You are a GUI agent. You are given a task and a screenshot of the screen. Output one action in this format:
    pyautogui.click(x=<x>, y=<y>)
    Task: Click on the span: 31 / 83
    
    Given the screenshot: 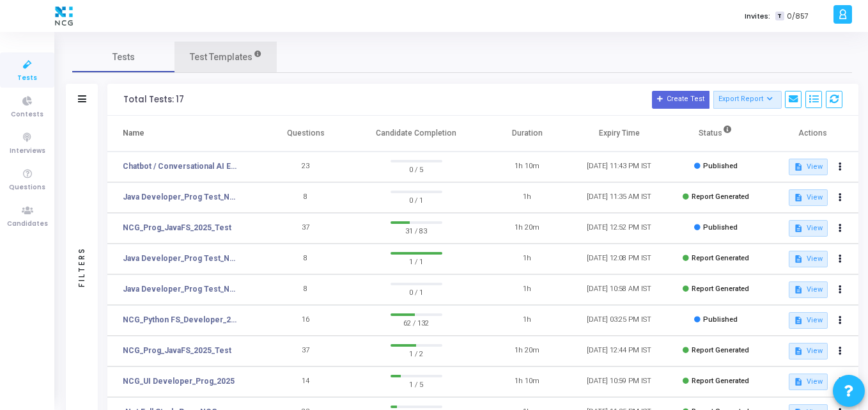 What is the action you would take?
    pyautogui.click(x=416, y=230)
    